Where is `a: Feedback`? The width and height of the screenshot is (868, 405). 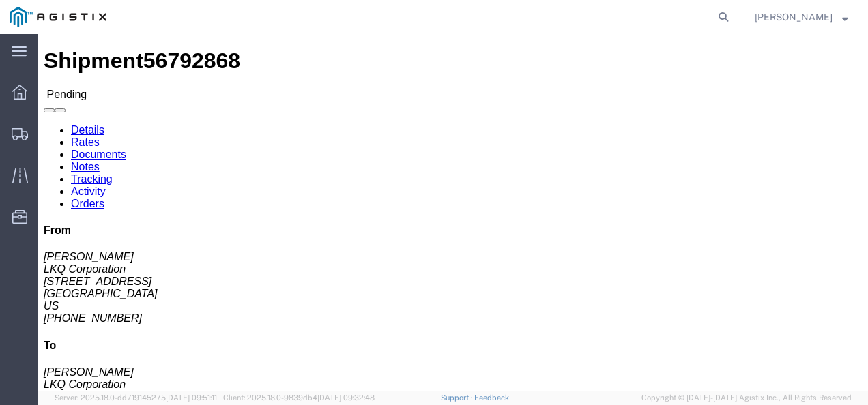 a: Feedback is located at coordinates (491, 397).